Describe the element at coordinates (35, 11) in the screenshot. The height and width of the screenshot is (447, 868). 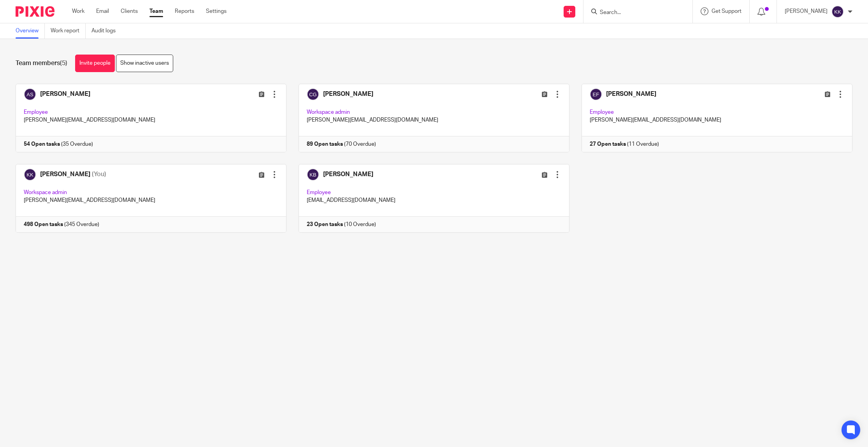
I see `img: Pixie` at that location.